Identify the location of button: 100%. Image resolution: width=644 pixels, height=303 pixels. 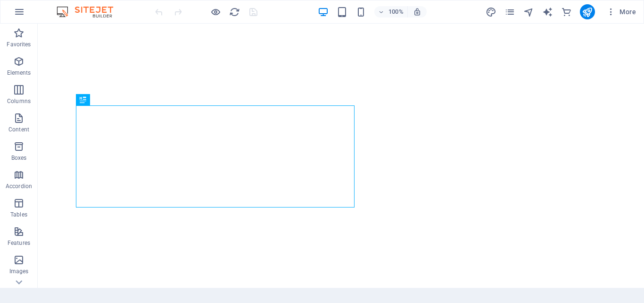
(391, 12).